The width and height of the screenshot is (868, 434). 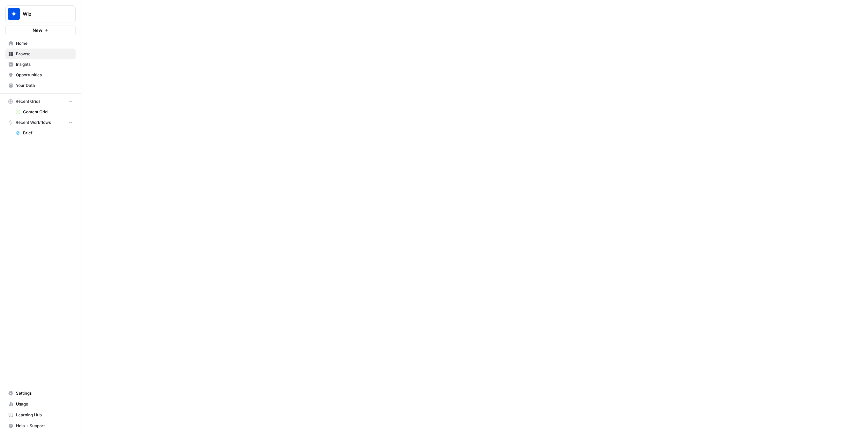 What do you see at coordinates (44, 133) in the screenshot?
I see `a: Brief` at bounding box center [44, 133].